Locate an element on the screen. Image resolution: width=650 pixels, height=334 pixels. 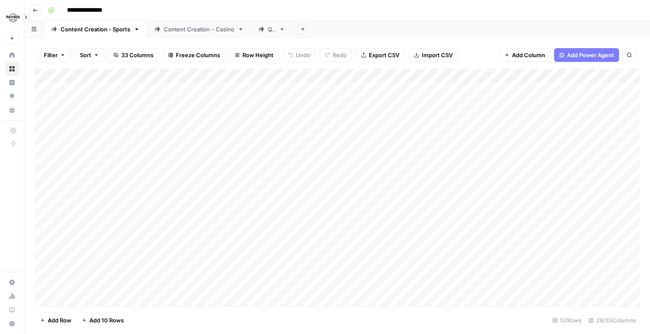
div: QA is located at coordinates (272, 29).